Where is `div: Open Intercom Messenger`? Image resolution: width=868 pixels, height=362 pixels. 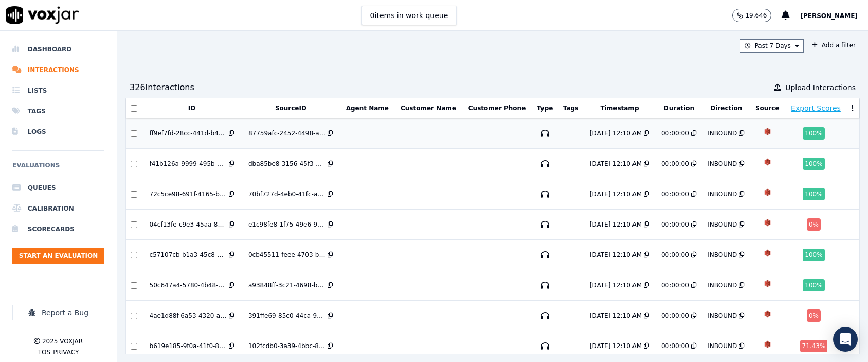
div: Open Intercom Messenger is located at coordinates (845, 339).